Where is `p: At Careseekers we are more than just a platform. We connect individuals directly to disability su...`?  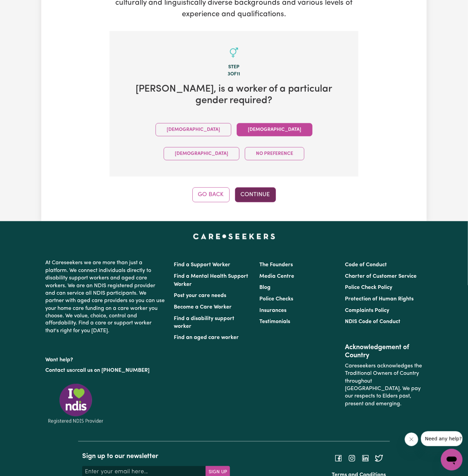 p: At Careseekers we are more than just a platform. We connect individuals directly to disability su... is located at coordinates (106, 297).